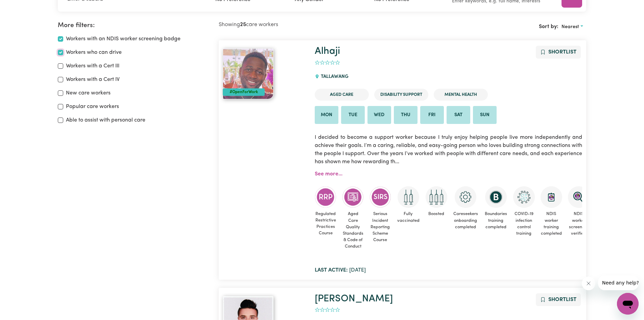 The height and width of the screenshot is (320, 644). What do you see at coordinates (244, 92) in the screenshot?
I see `div: #OpenForWork` at bounding box center [244, 92].